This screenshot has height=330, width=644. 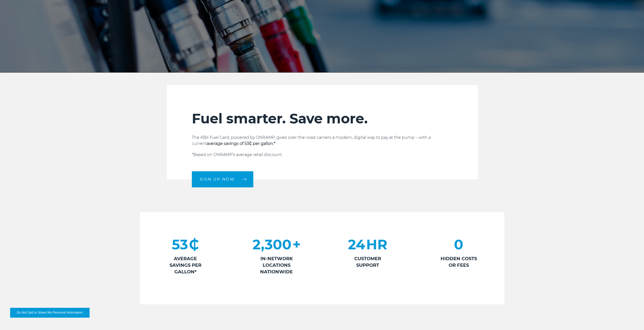 I want to click on p: *Based on ONRAMP’s average retail discount., so click(x=322, y=155).